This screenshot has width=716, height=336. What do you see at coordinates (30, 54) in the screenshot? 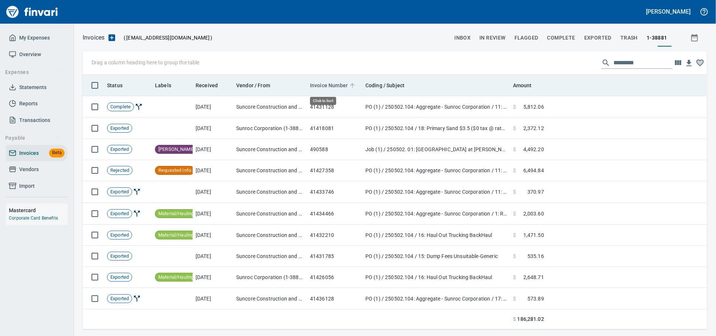
I see `span: Overview` at bounding box center [30, 54].